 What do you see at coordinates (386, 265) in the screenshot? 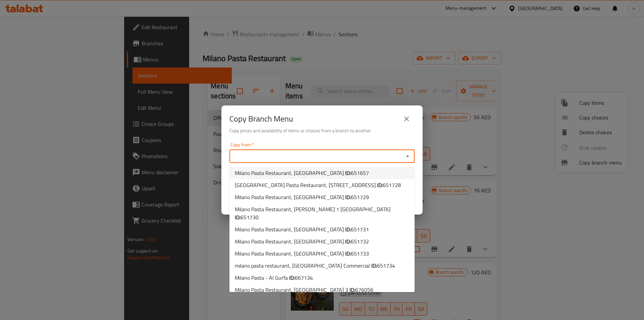
I see `span: 651734` at bounding box center [386, 265].